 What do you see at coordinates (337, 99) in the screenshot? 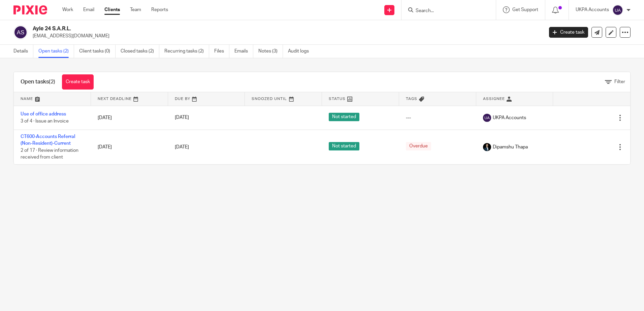
I see `span: Status` at bounding box center [337, 99].